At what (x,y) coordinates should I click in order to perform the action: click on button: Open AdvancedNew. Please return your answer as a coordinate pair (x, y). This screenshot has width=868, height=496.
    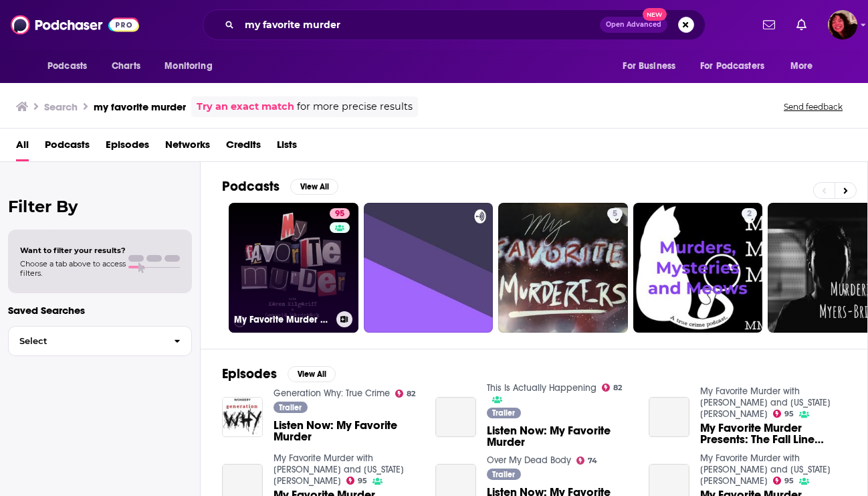
    Looking at the image, I should click on (634, 24).